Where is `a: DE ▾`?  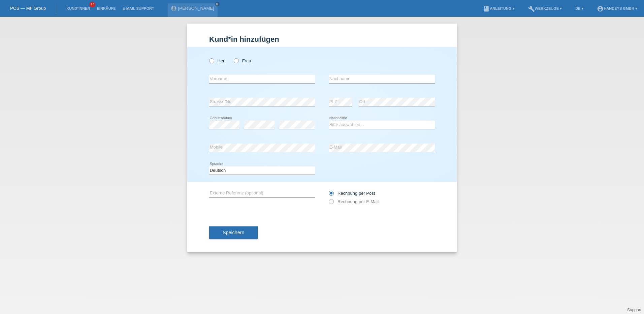 a: DE ▾ is located at coordinates (579, 8).